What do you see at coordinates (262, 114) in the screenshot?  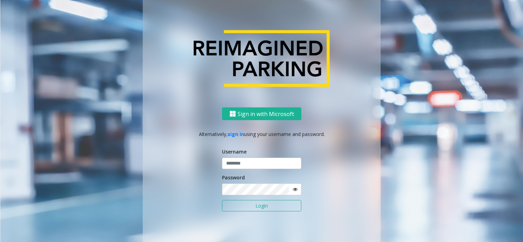 I see `button: Sign in with Microsoft` at bounding box center [262, 114].